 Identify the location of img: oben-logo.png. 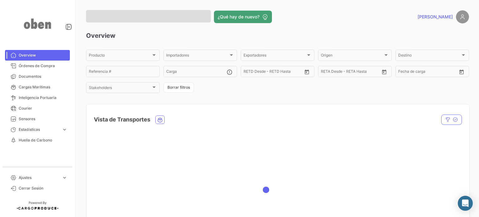
(37, 24).